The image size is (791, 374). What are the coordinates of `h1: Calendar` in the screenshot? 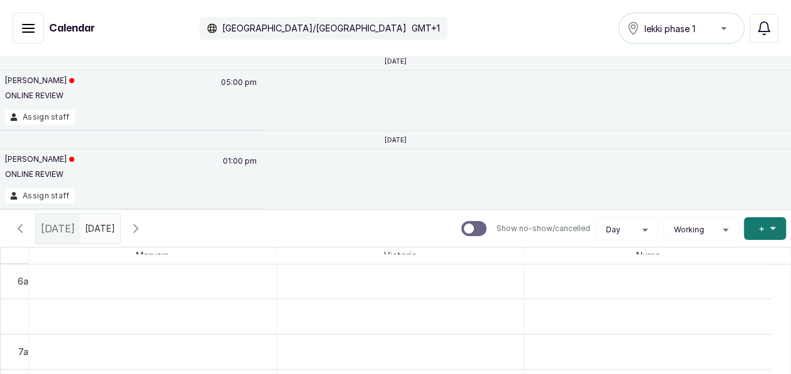 It's located at (72, 28).